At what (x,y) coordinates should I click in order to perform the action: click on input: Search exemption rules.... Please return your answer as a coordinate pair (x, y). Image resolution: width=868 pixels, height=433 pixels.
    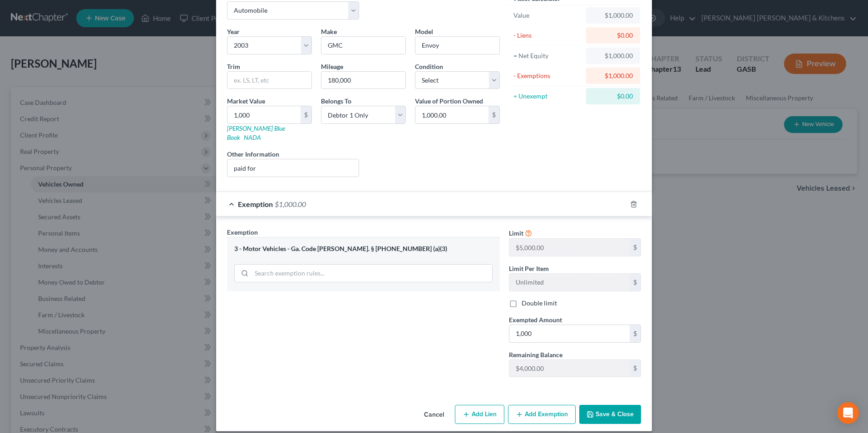
    Looking at the image, I should click on (372, 273).